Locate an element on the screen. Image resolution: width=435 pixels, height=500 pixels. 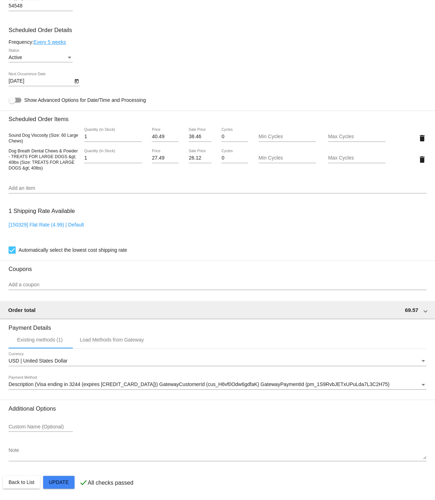
button: Open calendar is located at coordinates (76, 81).